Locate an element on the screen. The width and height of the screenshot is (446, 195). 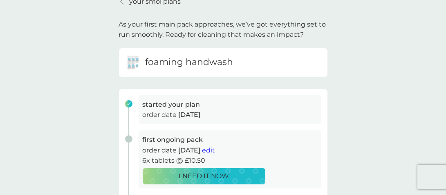
button: edit is located at coordinates (209, 151).